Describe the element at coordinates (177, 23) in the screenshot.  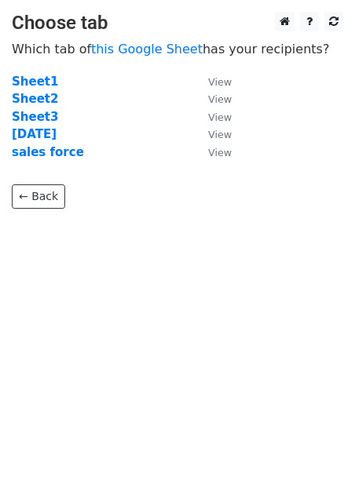
I see `h3: Choose tab` at that location.